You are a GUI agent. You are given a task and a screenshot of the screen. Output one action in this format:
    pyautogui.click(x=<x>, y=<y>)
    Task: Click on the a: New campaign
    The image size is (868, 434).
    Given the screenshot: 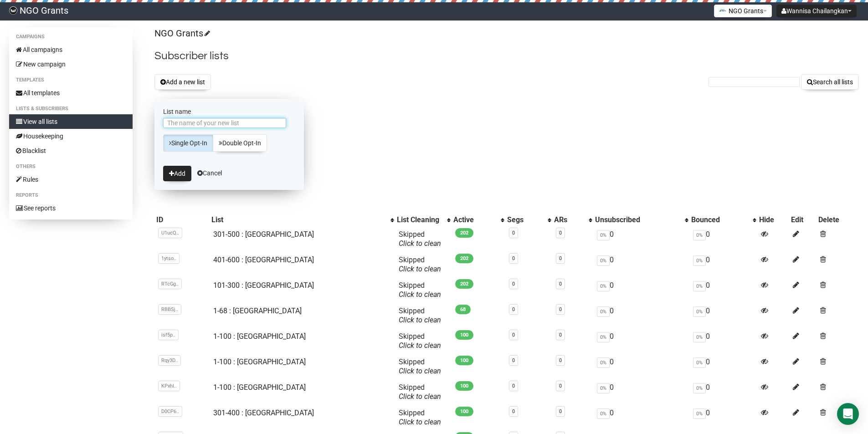 What is the action you would take?
    pyautogui.click(x=71, y=64)
    